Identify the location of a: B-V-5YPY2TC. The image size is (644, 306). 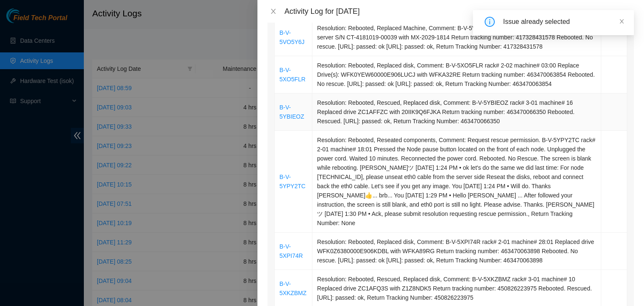
(293, 182).